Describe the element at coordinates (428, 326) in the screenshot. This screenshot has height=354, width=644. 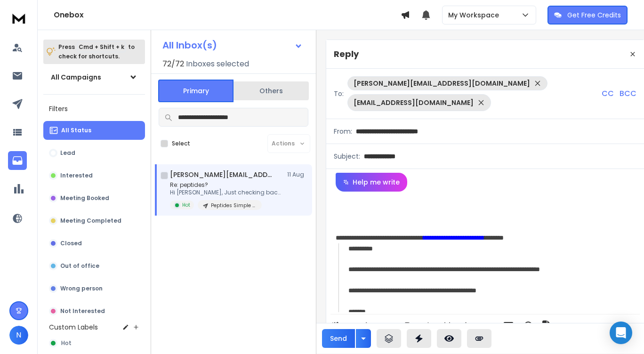
I see `button: Italic (⌘I)` at that location.